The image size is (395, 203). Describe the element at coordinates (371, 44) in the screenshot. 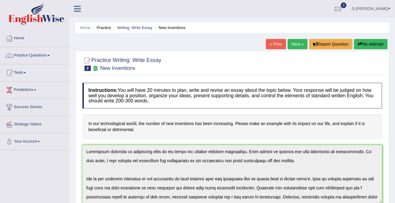

I see `button: Re-Attempt` at that location.